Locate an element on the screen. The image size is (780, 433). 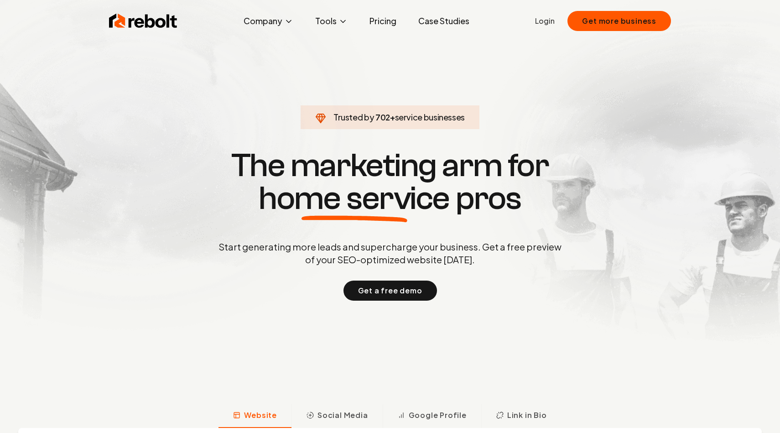
button: Company is located at coordinates (268, 21).